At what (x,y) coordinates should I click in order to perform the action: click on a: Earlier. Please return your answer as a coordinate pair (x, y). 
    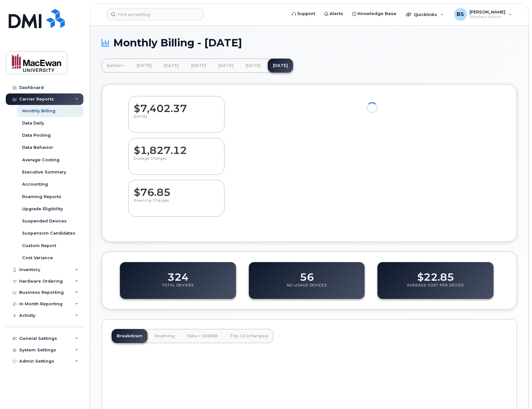
    Looking at the image, I should click on (116, 65).